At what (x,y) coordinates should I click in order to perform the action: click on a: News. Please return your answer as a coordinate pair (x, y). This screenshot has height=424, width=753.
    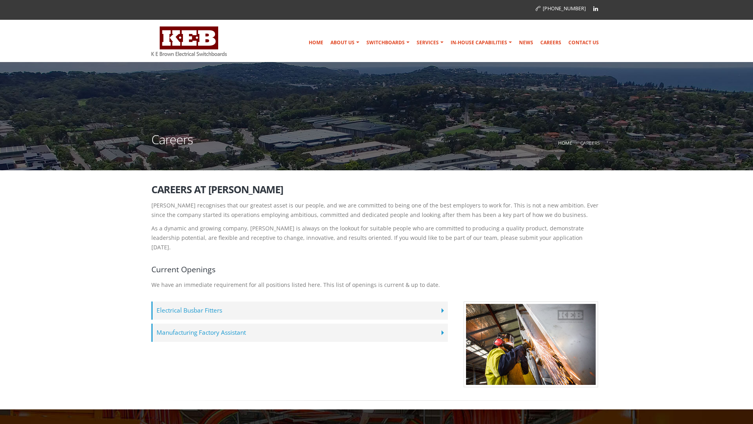
    Looking at the image, I should click on (526, 43).